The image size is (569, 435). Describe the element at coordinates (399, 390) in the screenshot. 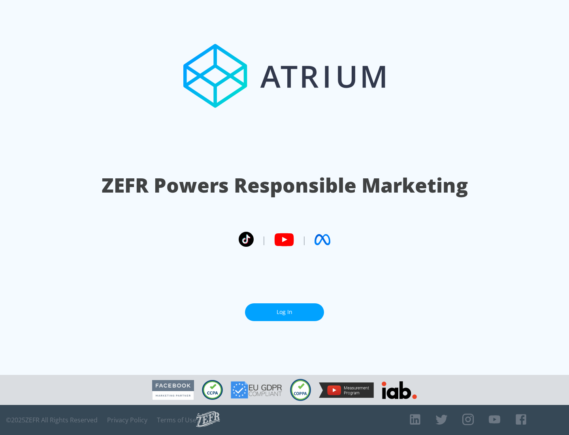

I see `img: IAB` at that location.